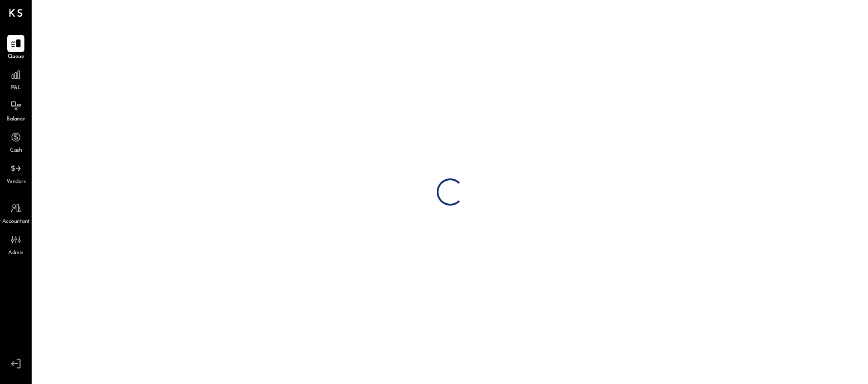  I want to click on span: Queue, so click(16, 57).